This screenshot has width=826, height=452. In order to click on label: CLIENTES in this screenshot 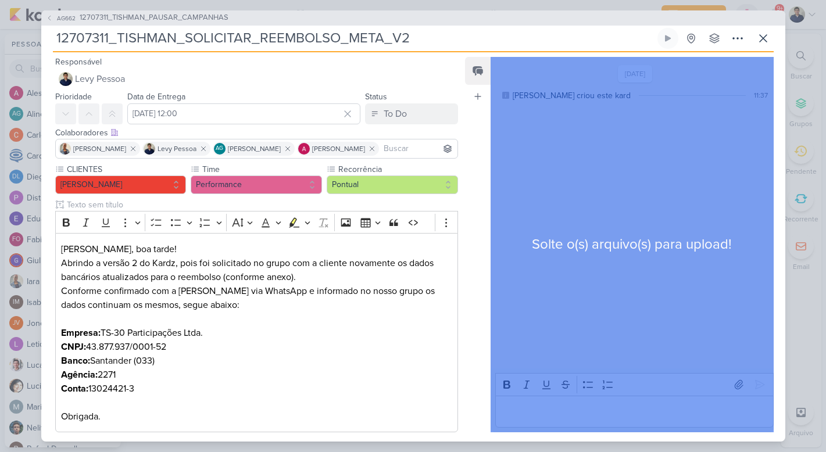, I will do `click(126, 169)`.